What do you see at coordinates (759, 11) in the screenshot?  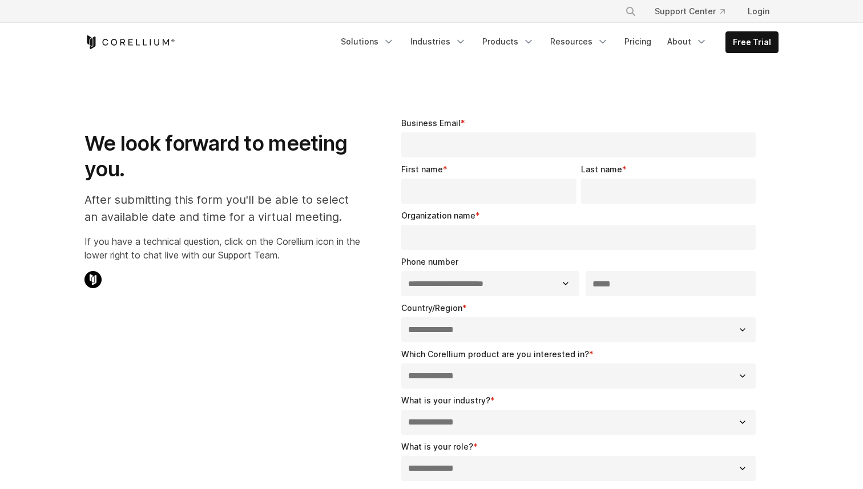 I see `a: Login` at bounding box center [759, 11].